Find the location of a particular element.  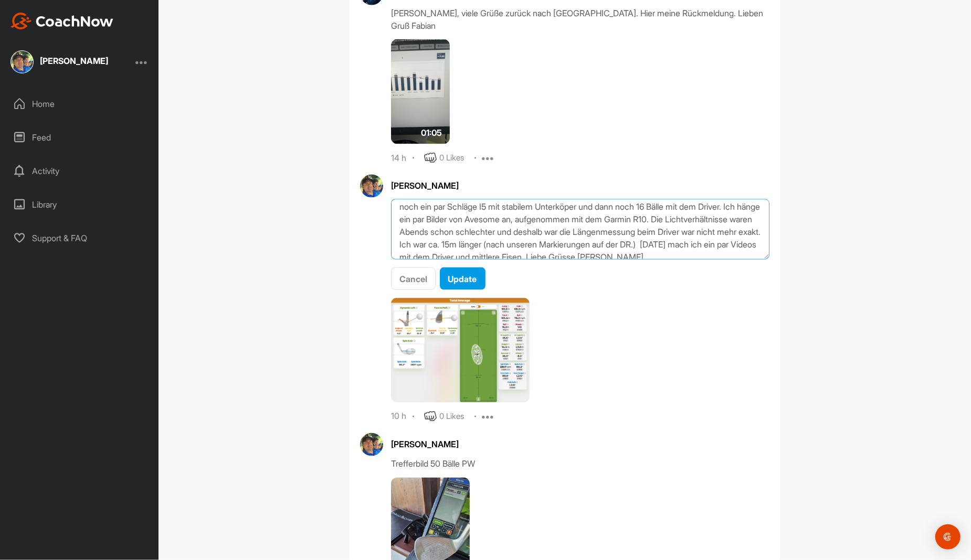

button: Cancel is located at coordinates (413, 279).